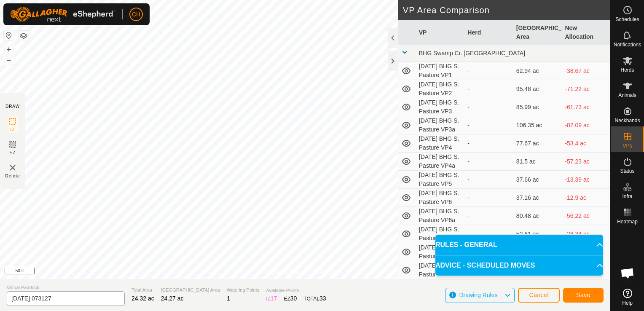 This screenshot has height=311, width=644. Describe the element at coordinates (326, 272) in the screenshot. I see `a: Contact Us` at that location.